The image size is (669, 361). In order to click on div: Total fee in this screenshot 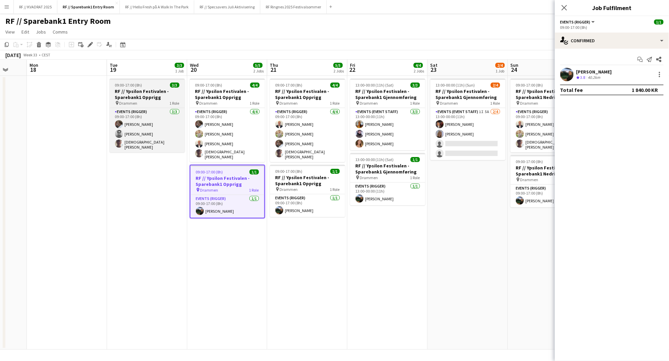, I will do `click(572, 90)`.